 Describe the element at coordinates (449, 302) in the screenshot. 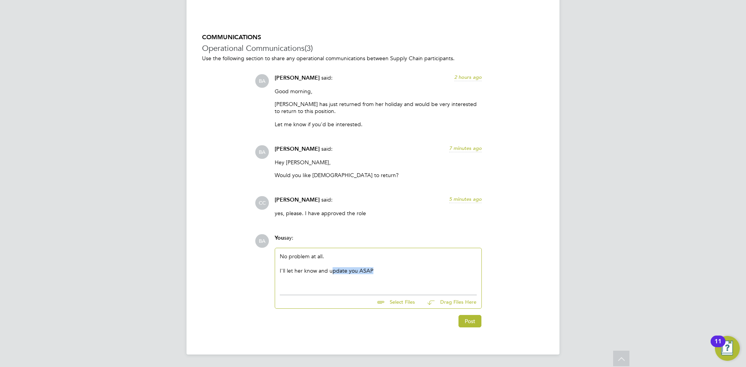

I see `button: Drag Files Here` at that location.